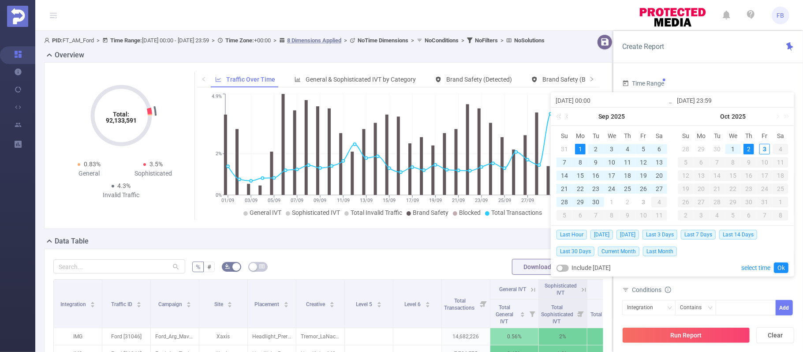 Image resolution: width=803 pixels, height=352 pixels. What do you see at coordinates (596, 189) in the screenshot?
I see `div: 23` at bounding box center [596, 189].